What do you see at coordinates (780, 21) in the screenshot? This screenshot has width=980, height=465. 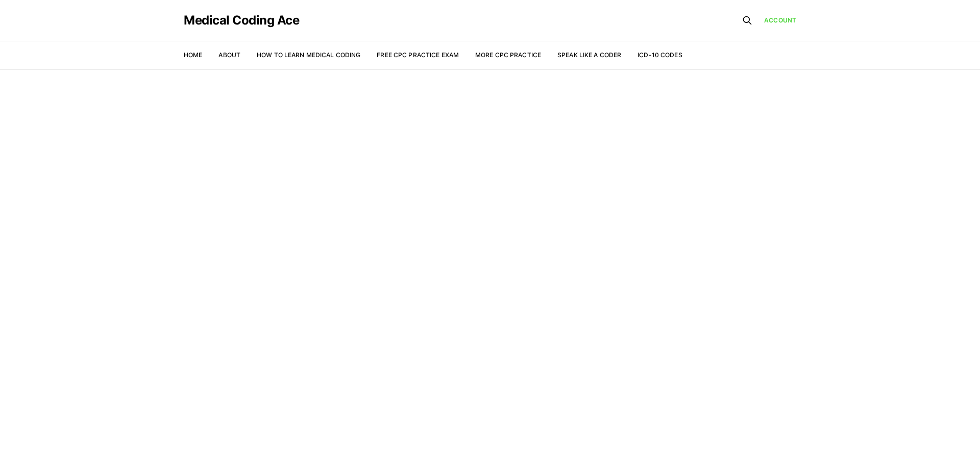 I see `a: Account` at bounding box center [780, 21].